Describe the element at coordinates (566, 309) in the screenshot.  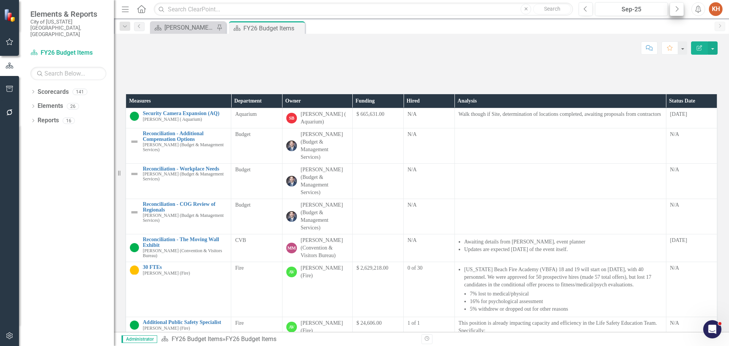
I see `li: 5% withdrew or dropped out for other reasons` at that location.